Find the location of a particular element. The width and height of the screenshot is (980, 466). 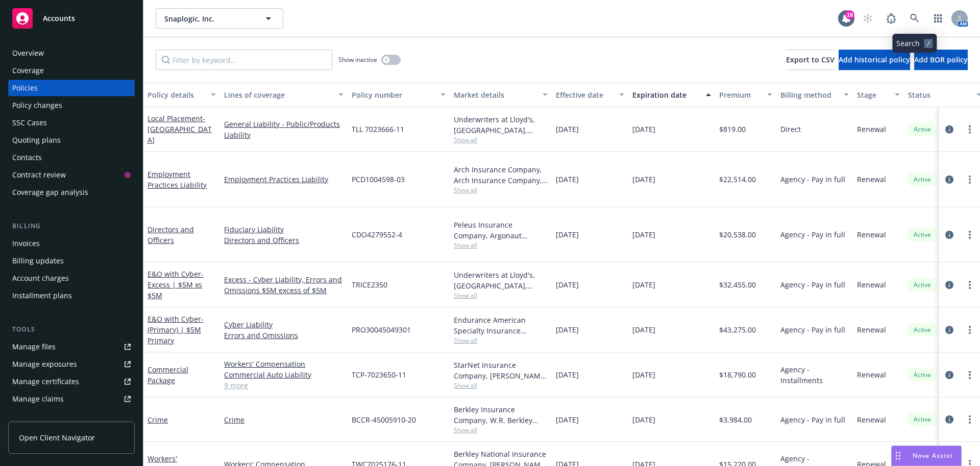

div: Status is located at coordinates (940, 94).